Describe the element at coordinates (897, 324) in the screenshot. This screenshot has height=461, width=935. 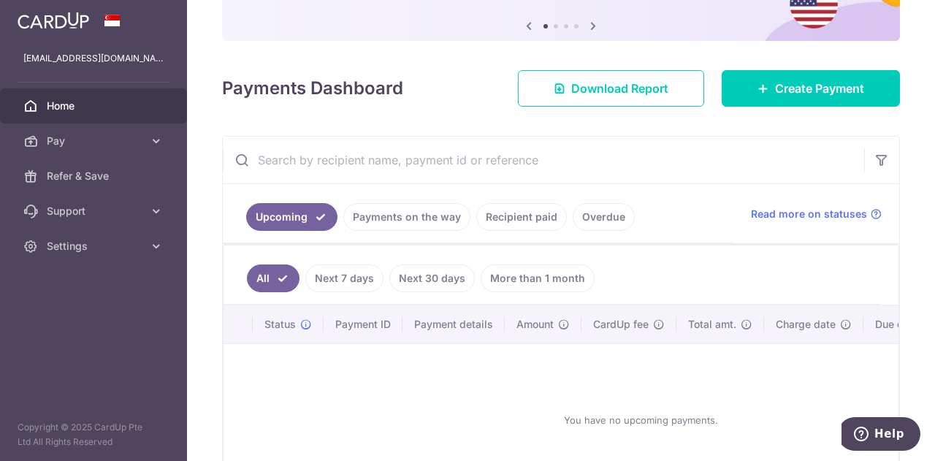
I see `span: Due date` at that location.